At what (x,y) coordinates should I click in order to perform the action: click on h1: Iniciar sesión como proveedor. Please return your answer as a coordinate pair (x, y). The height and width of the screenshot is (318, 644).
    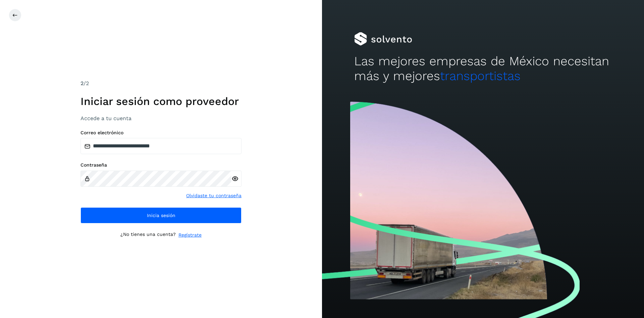
    Looking at the image, I should click on (161, 101).